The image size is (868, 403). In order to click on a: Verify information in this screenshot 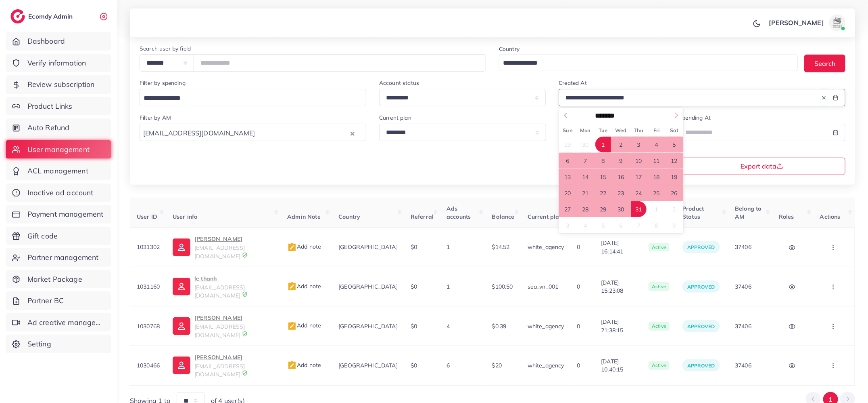, I will do `click(58, 63)`.